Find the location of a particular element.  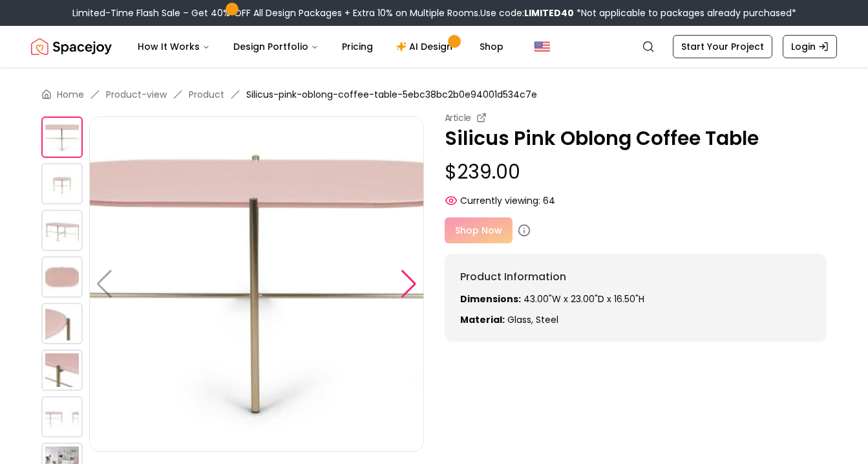

a: Start Your Project is located at coordinates (723, 47).